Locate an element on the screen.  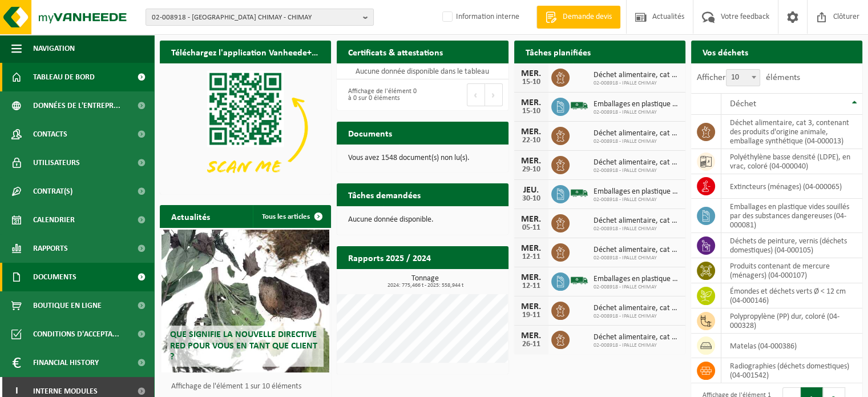
a: Consulter les rapports is located at coordinates (459, 280).